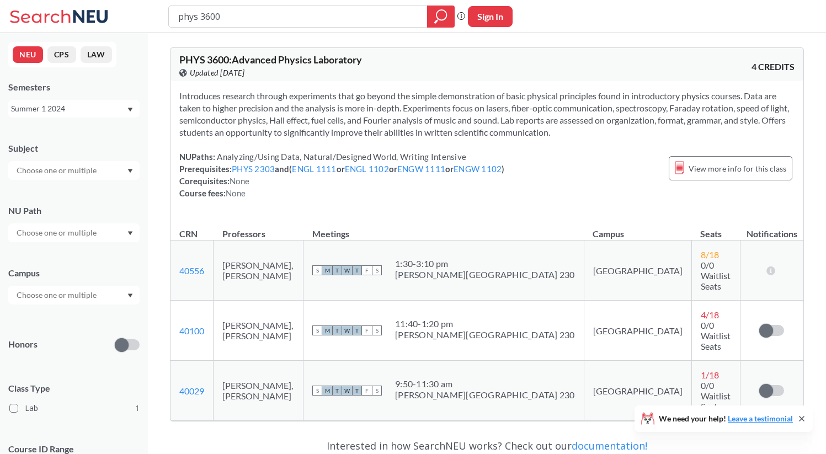 Image resolution: width=826 pixels, height=454 pixels. What do you see at coordinates (74, 408) in the screenshot?
I see `label: Lab` at bounding box center [74, 408].